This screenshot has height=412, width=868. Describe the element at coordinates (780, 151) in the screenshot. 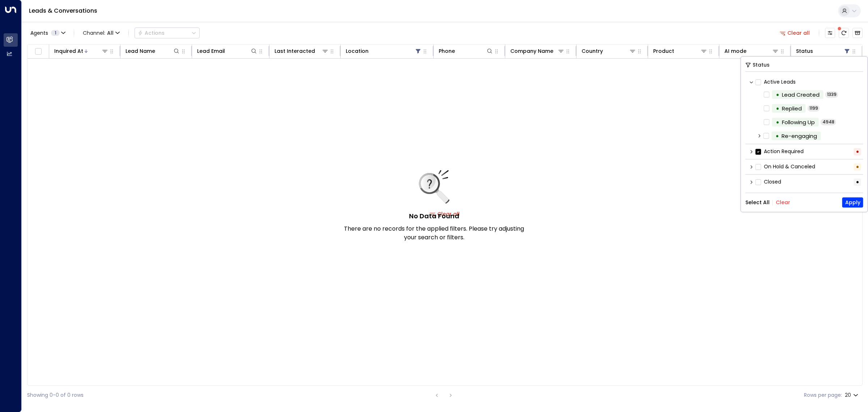

I see `label: Action Required` at that location.